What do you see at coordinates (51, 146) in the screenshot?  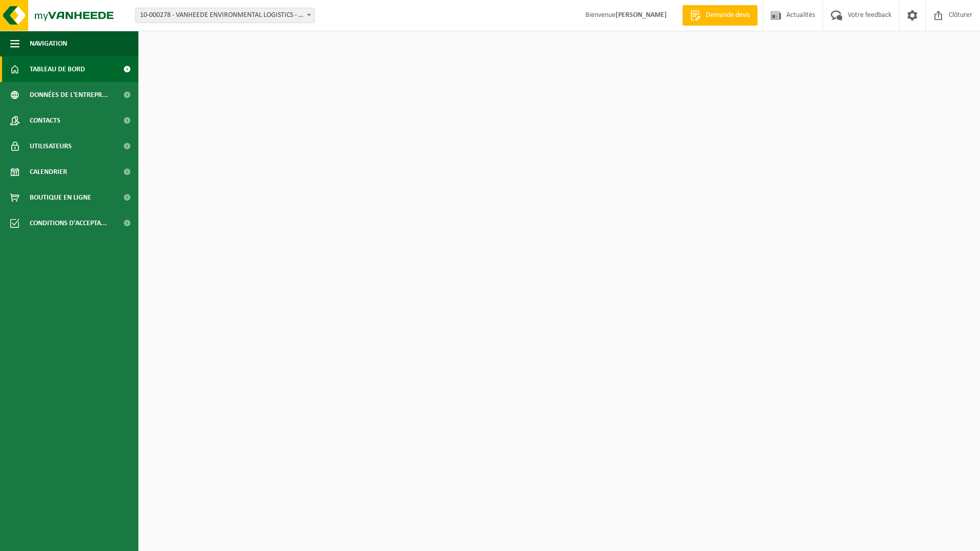 I see `span: Utilisateurs` at bounding box center [51, 146].